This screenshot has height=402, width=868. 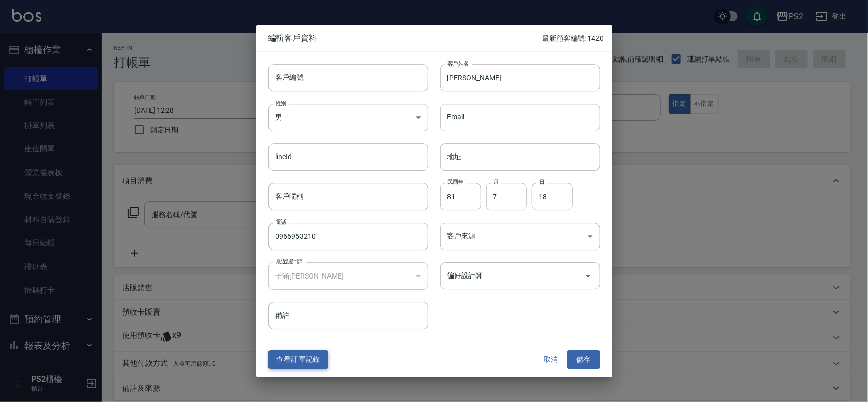 I want to click on label: 性別, so click(x=281, y=103).